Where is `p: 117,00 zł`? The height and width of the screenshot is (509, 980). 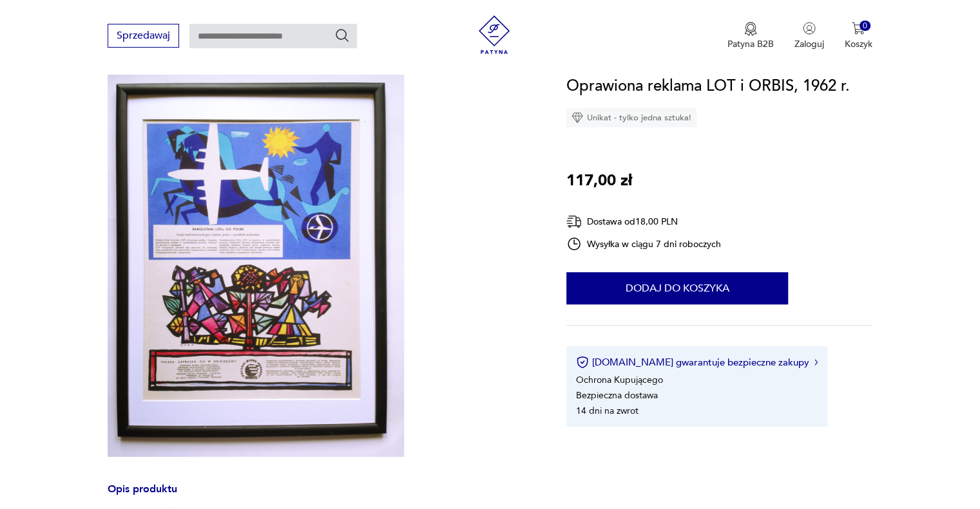
p: 117,00 zł is located at coordinates (599, 181).